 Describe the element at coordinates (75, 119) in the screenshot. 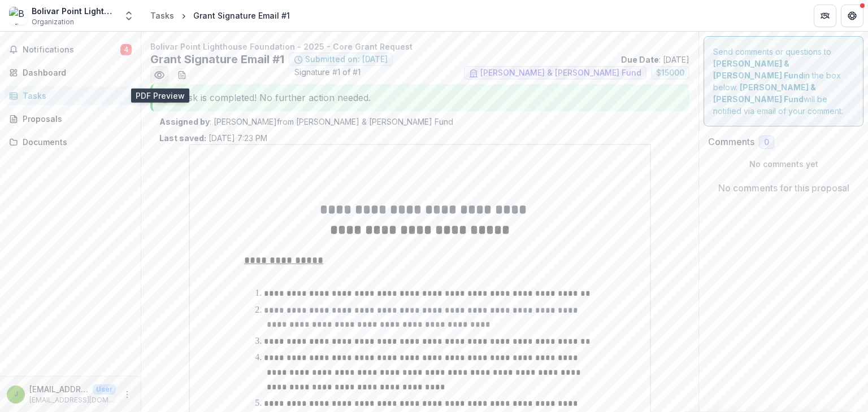

I see `div: Proposals` at that location.